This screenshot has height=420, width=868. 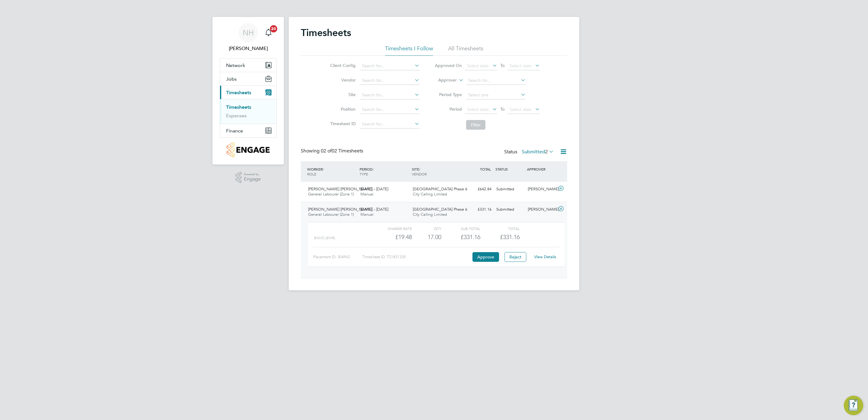 What do you see at coordinates (342, 124) in the screenshot?
I see `label: Timesheet ID` at bounding box center [342, 124].